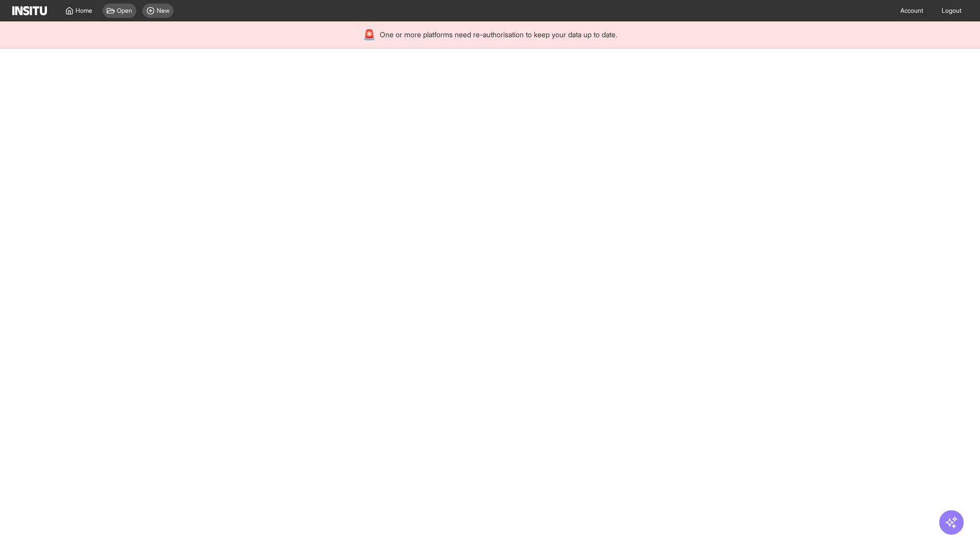 The width and height of the screenshot is (980, 551). I want to click on span: New, so click(163, 11).